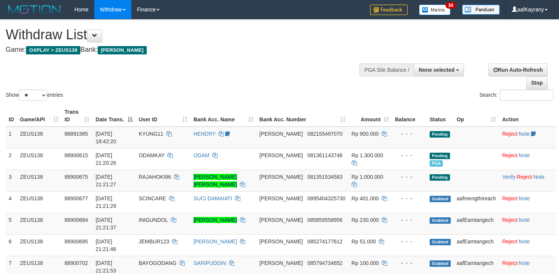  I want to click on span: 88900695, so click(76, 241).